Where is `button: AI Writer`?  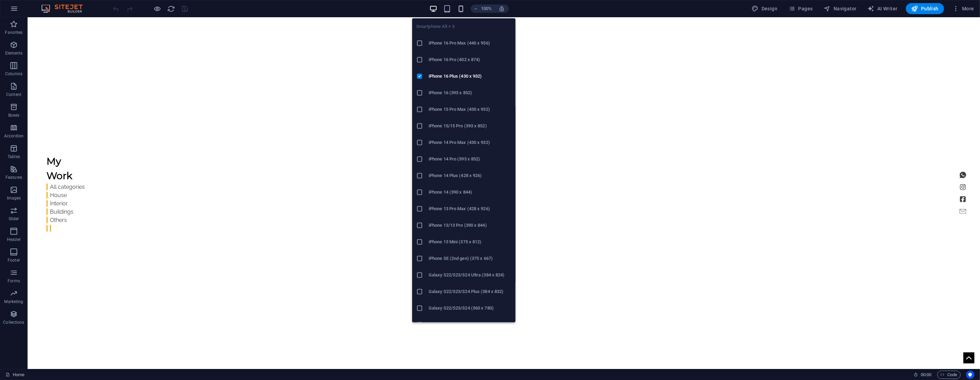
button: AI Writer is located at coordinates (883, 9).